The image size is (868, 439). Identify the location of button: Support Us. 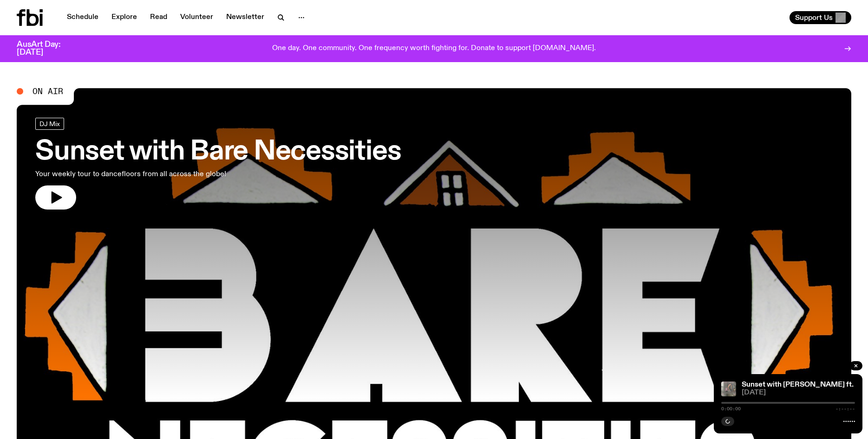
(820, 18).